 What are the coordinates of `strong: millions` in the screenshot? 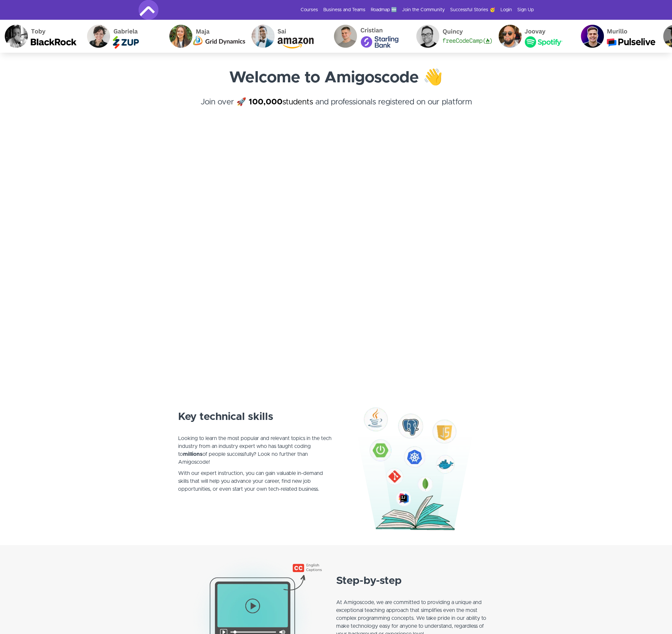 It's located at (193, 454).